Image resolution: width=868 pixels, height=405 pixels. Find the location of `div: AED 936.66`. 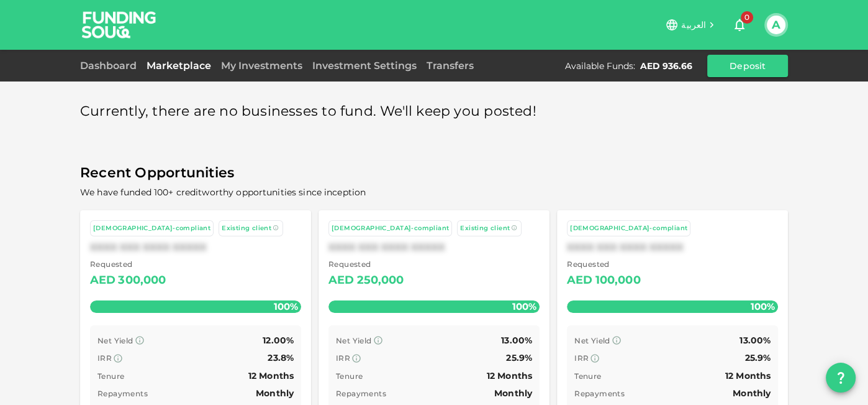

div: AED 936.66 is located at coordinates (666, 66).